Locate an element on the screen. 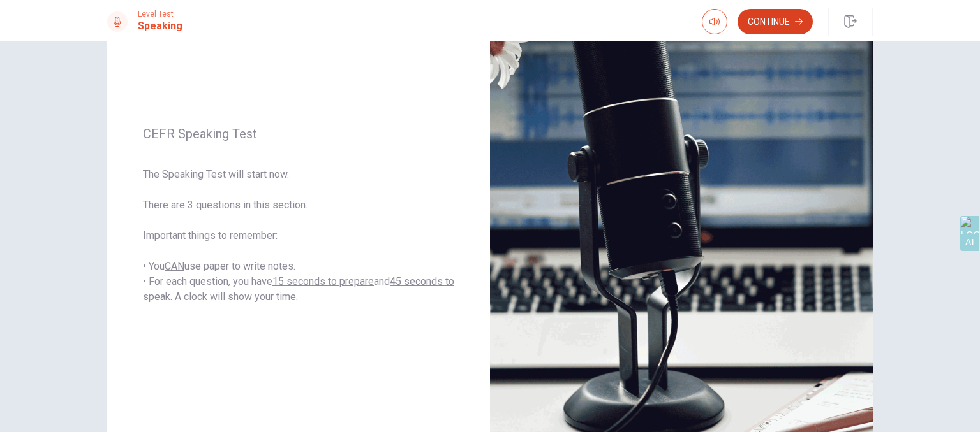 Image resolution: width=980 pixels, height=432 pixels. u: CAN is located at coordinates (174, 266).